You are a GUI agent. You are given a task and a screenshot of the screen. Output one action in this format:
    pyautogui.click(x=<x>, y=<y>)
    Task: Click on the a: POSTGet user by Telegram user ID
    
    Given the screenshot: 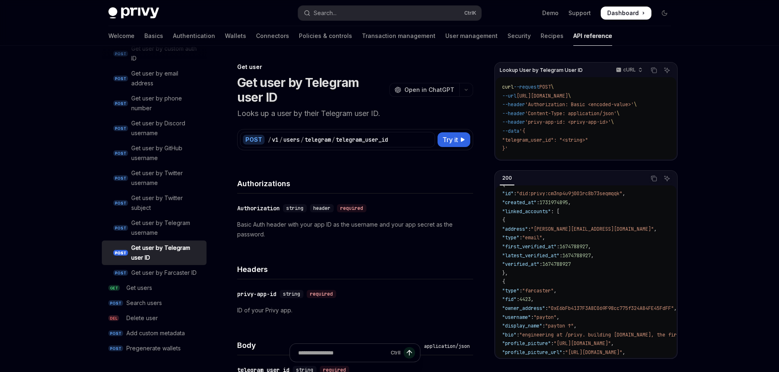 What is the action you would take?
    pyautogui.click(x=154, y=253)
    